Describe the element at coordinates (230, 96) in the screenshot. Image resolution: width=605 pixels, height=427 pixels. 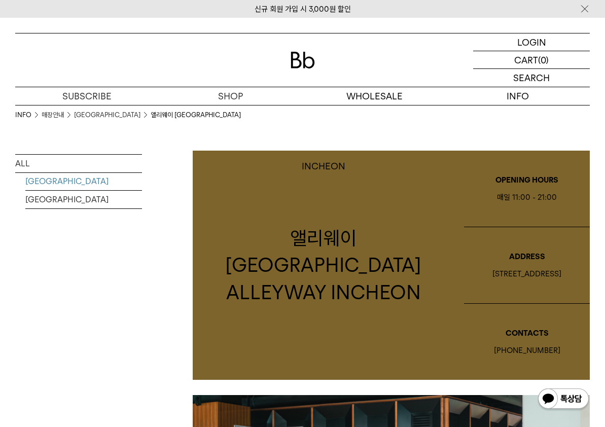
I see `a: SHOP` at that location.